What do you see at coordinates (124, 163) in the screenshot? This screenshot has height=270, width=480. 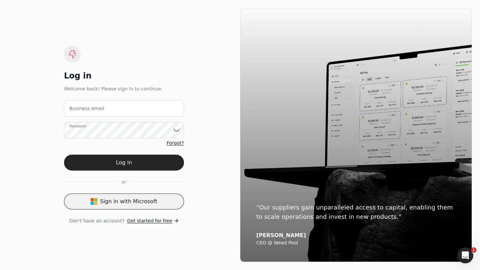 I see `button: Log in` at bounding box center [124, 163].